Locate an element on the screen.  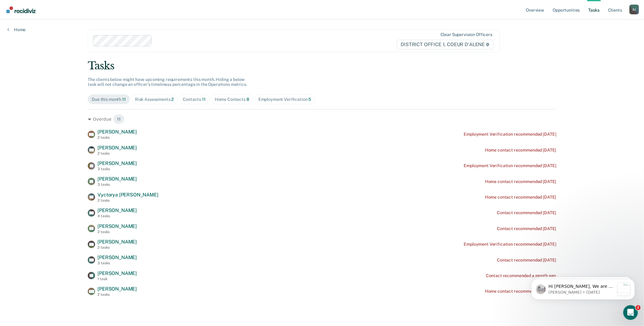
span: The clients below might have upcoming requirements this month. Hiding a below task will not chang... is located at coordinates (167, 82).